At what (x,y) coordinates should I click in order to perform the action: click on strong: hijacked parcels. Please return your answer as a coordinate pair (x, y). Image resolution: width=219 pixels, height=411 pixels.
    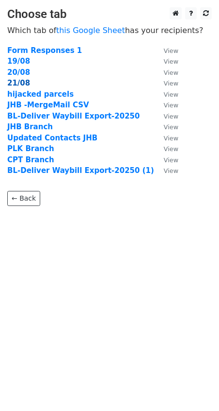
    Looking at the image, I should click on (40, 94).